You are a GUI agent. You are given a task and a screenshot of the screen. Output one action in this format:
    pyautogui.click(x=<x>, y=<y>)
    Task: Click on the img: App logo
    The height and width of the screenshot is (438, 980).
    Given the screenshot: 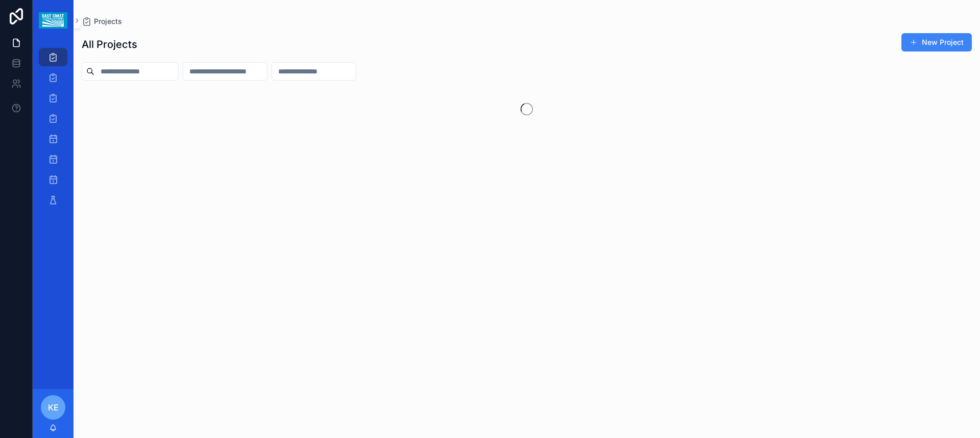 What is the action you would take?
    pyautogui.click(x=52, y=20)
    